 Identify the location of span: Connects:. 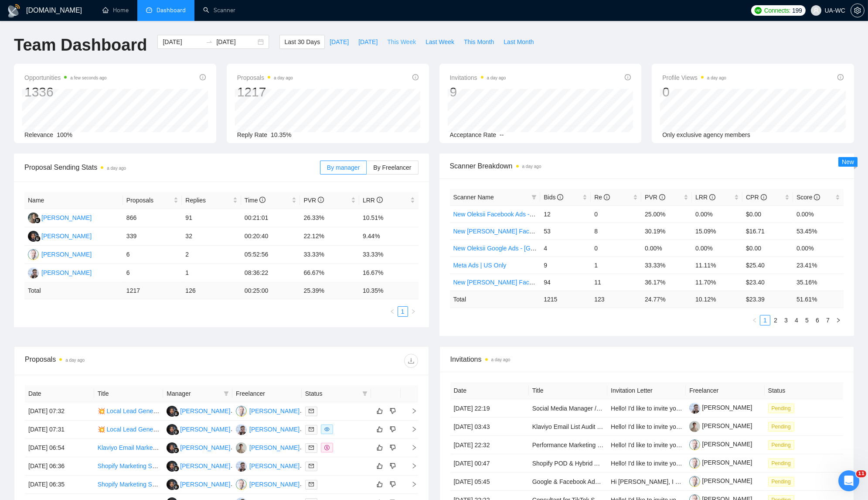
(777, 10).